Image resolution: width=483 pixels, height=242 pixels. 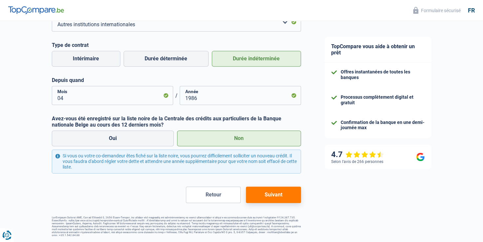 What do you see at coordinates (86, 59) in the screenshot?
I see `label: Intérimaire` at bounding box center [86, 59].